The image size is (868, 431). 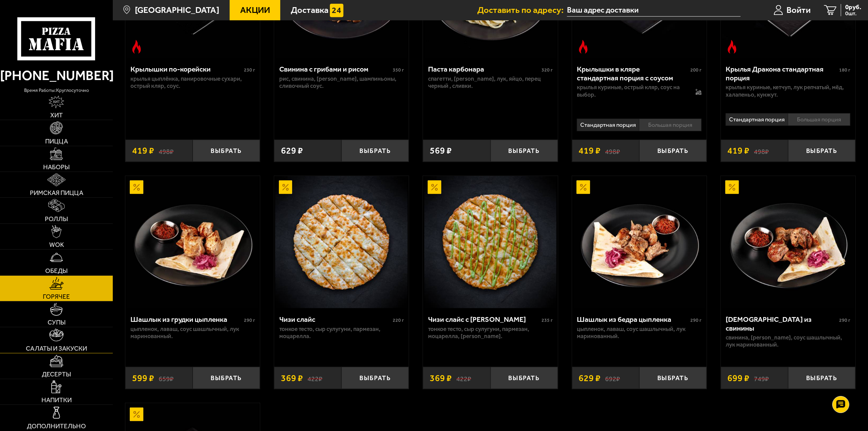 What do you see at coordinates (788, 242) in the screenshot?
I see `img: Шашлык из свинины` at bounding box center [788, 242].